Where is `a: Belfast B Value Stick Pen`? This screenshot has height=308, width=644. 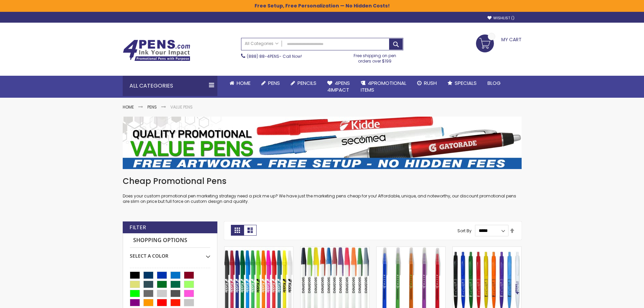
a: Belfast B Value Stick Pen is located at coordinates (258, 249).